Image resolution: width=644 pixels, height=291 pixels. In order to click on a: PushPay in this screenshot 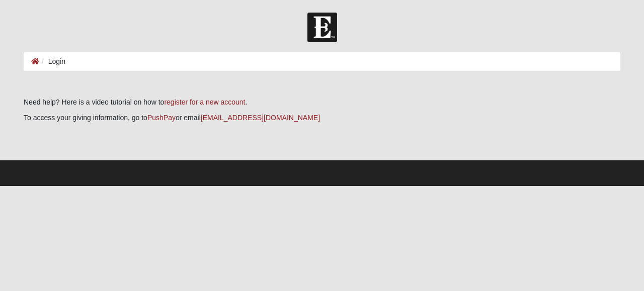, I will do `click(161, 117)`.